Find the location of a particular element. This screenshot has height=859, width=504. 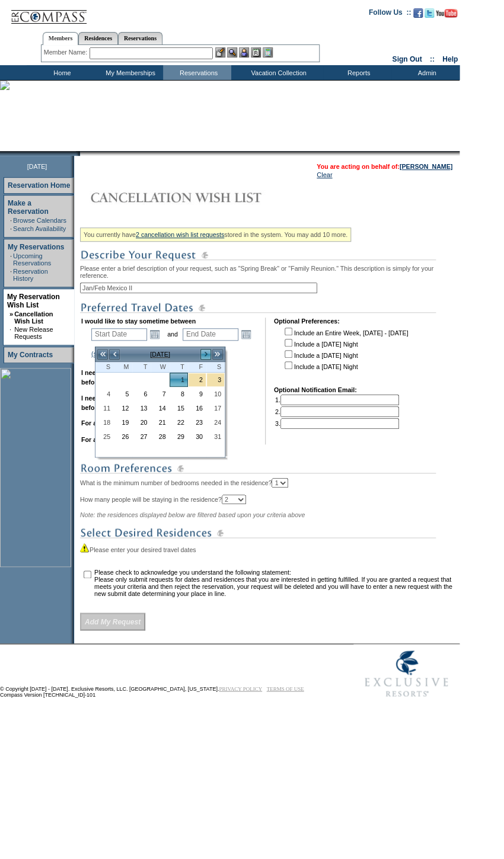

a: 6 is located at coordinates (141, 394).